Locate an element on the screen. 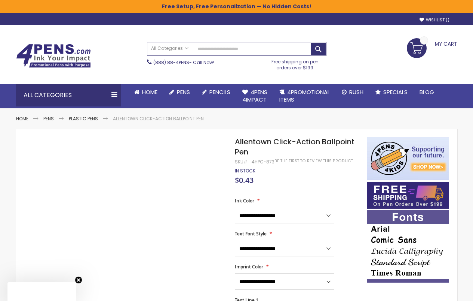 This screenshot has height=301, width=473. a: Blog is located at coordinates (427, 92).